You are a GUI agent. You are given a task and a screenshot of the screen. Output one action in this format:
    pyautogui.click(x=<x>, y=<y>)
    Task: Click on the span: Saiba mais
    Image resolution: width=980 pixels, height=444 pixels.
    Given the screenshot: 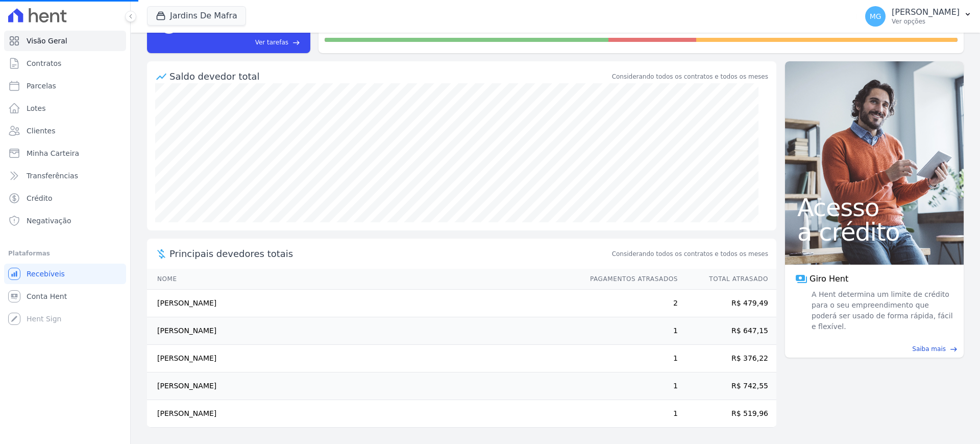 What is the action you would take?
    pyautogui.click(x=929, y=349)
    